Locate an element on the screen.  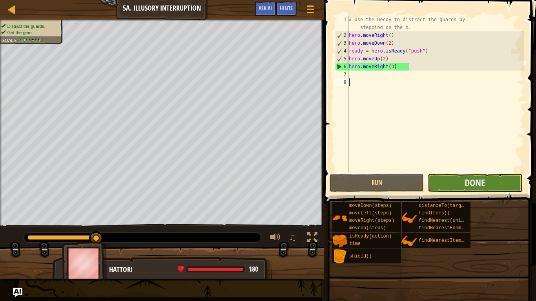
span: Get the gem. is located at coordinates (20, 32).